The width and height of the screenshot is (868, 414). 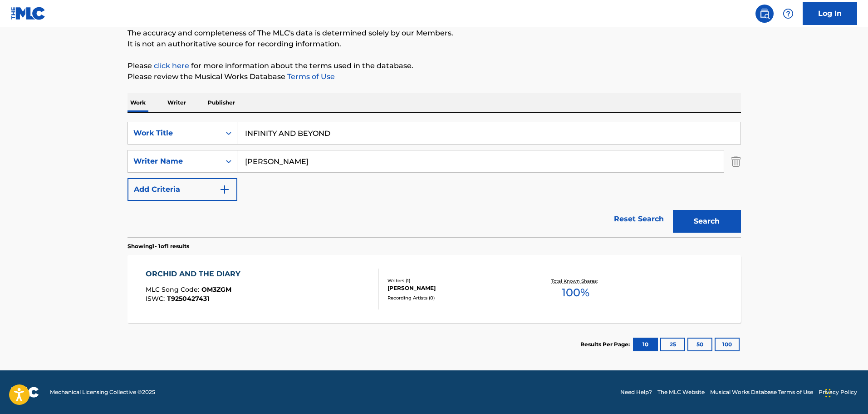 What do you see at coordinates (434, 77) in the screenshot?
I see `p: Please review the Musical Works Database` at bounding box center [434, 77].